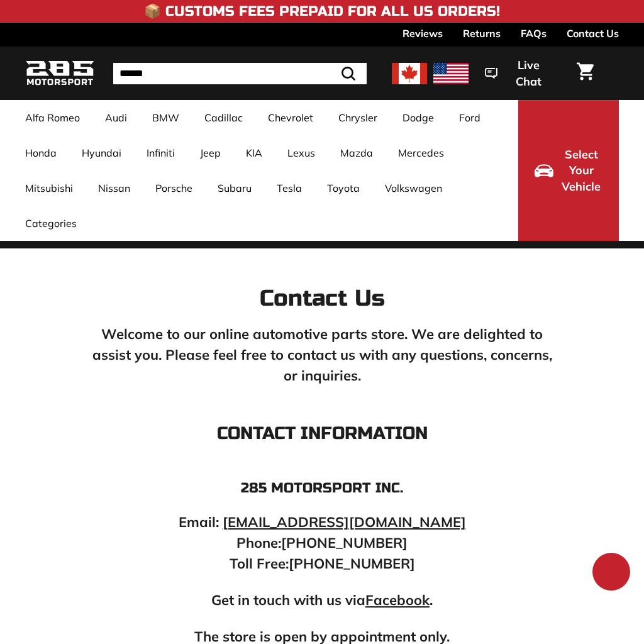 This screenshot has height=644, width=644. I want to click on strong: Toll Free:, so click(259, 564).